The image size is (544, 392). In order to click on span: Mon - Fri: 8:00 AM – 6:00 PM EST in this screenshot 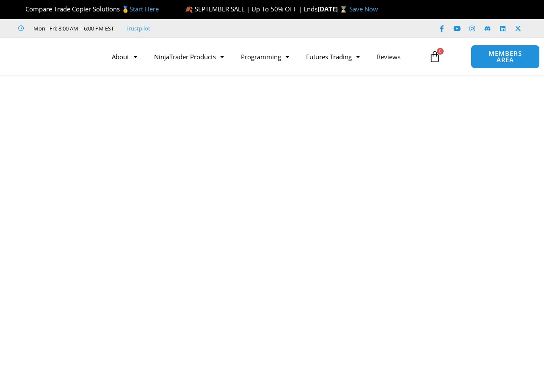, I will do `click(73, 28)`.